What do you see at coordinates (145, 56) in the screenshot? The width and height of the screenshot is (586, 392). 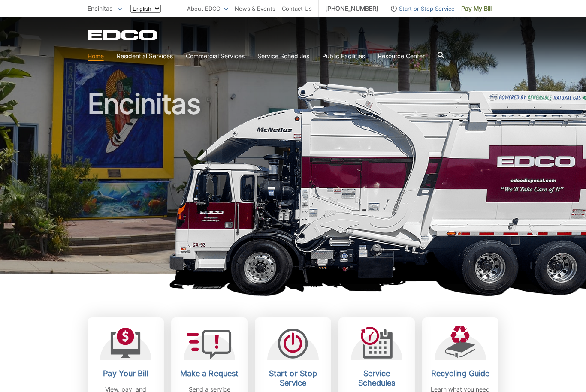 I see `a: Residential Services` at bounding box center [145, 56].